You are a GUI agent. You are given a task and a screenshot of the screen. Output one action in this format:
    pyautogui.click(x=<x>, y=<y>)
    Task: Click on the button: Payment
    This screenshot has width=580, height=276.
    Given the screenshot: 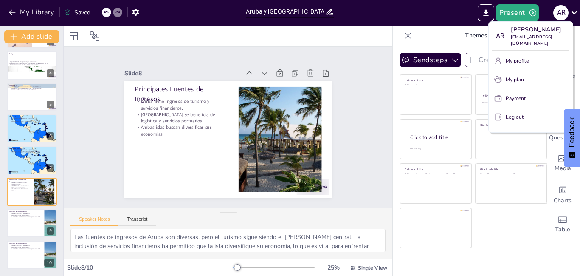 What is the action you would take?
    pyautogui.click(x=531, y=98)
    